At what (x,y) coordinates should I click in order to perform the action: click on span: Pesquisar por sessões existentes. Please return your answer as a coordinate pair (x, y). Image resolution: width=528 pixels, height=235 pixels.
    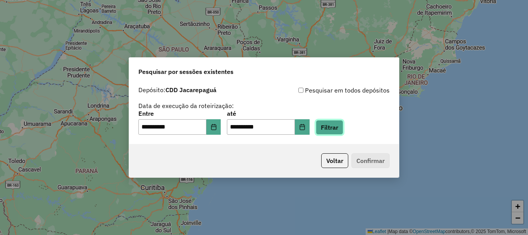
    Looking at the image, I should click on (186, 71).